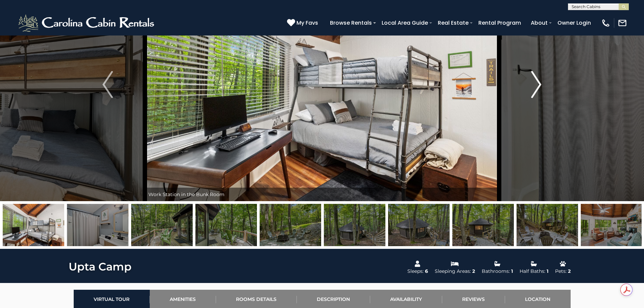 This screenshot has height=308, width=644. Describe the element at coordinates (623, 23) in the screenshot. I see `img: mail-regular-white.png` at that location.